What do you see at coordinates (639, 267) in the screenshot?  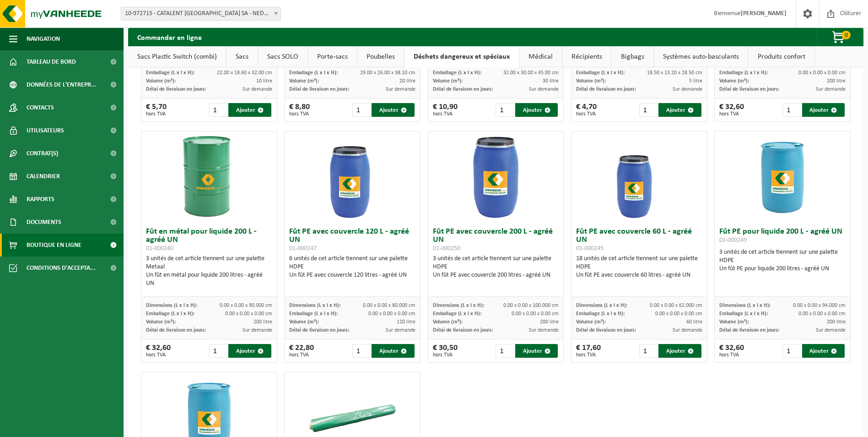 I see `div: 18 unités de cet article tiennent sur une palette` at bounding box center [639, 267].